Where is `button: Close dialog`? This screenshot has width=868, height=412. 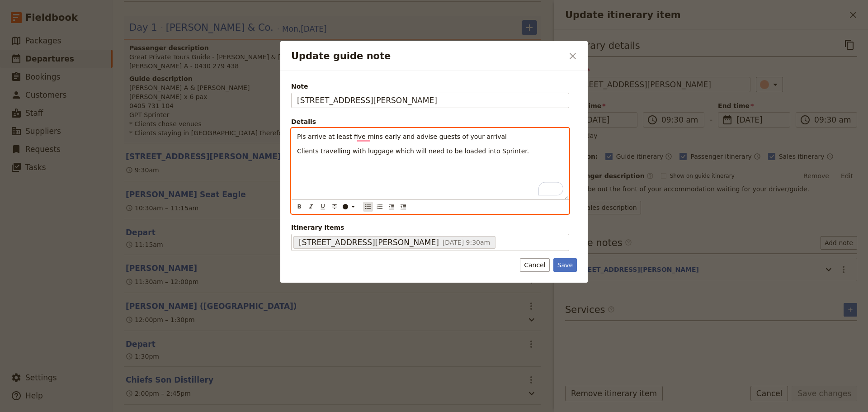
button: Close dialog is located at coordinates (573, 56).